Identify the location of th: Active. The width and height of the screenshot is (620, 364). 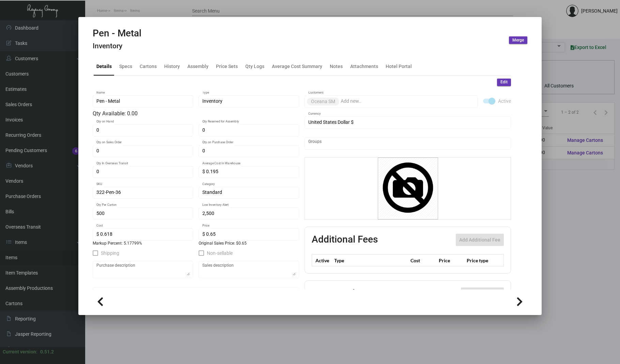
(322, 261).